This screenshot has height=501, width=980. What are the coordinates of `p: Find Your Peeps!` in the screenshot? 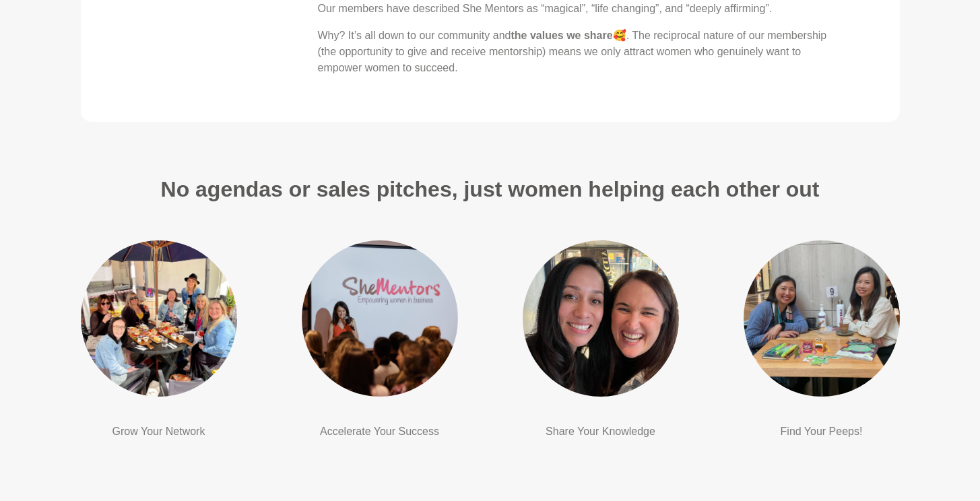 It's located at (822, 432).